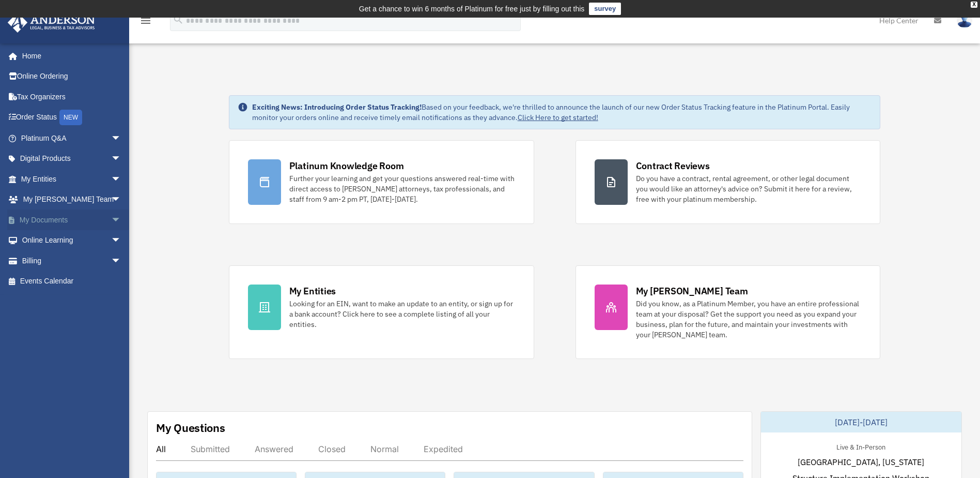 This screenshot has width=980, height=478. I want to click on a: Tax Organizers, so click(72, 97).